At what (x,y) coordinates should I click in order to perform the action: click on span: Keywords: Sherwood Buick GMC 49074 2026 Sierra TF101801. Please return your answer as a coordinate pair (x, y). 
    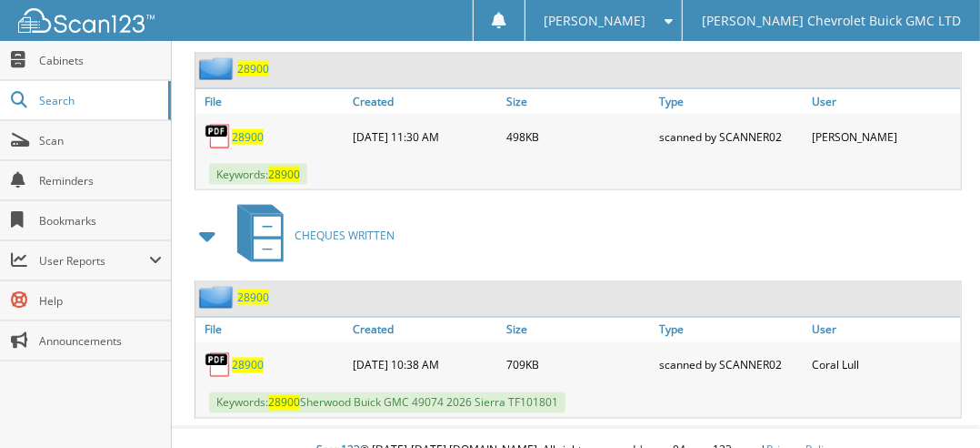
    Looking at the image, I should click on (387, 402).